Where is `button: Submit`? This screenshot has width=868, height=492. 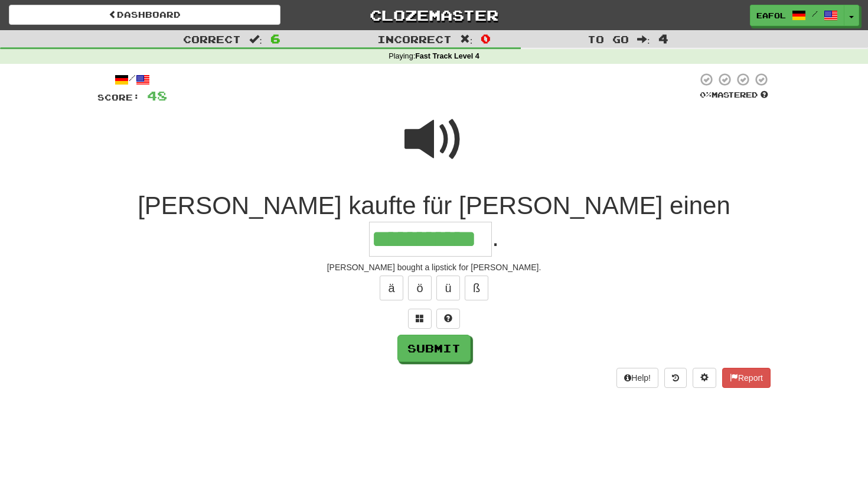
button: Submit is located at coordinates (434, 348).